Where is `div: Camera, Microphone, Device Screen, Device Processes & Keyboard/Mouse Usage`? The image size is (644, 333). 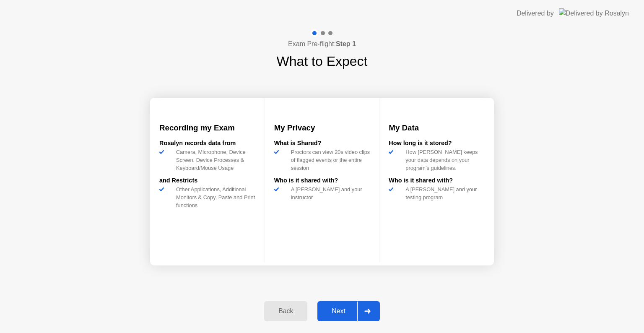
div: Camera, Microphone, Device Screen, Device Processes & Keyboard/Mouse Usage is located at coordinates (214, 160).